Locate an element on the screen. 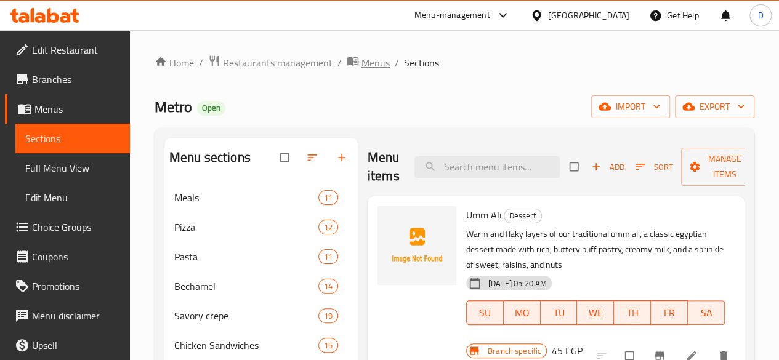  div: Open is located at coordinates (211, 108).